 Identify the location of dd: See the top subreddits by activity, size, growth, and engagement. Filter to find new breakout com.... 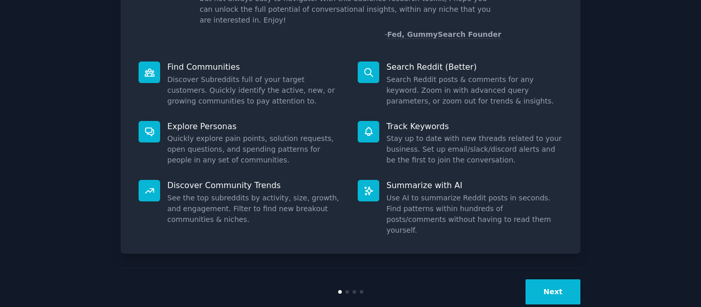
(255, 209).